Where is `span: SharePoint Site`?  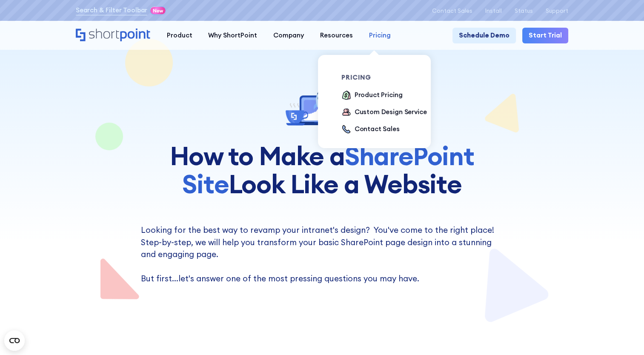 span: SharePoint Site is located at coordinates (328, 170).